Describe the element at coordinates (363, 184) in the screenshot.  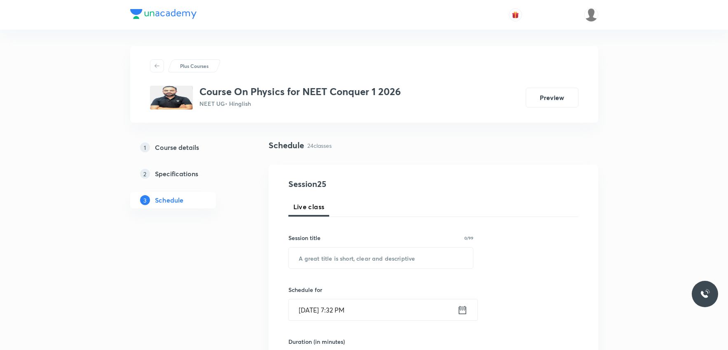
I see `h4: Session 25` at that location.